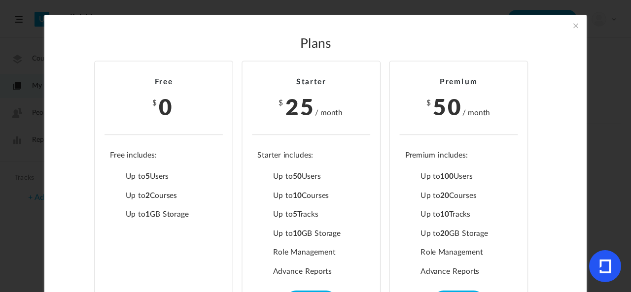 Image resolution: width=631 pixels, height=292 pixels. I want to click on b: 50, so click(297, 177).